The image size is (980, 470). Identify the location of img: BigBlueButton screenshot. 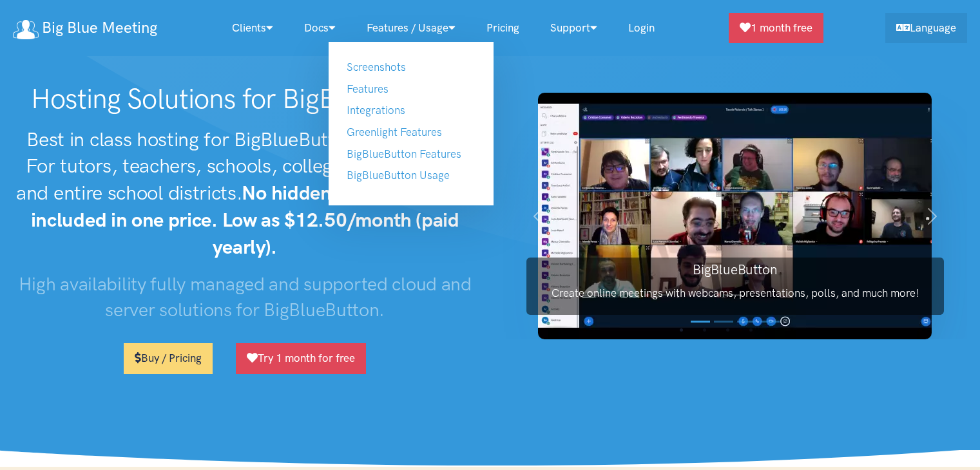
(735, 216).